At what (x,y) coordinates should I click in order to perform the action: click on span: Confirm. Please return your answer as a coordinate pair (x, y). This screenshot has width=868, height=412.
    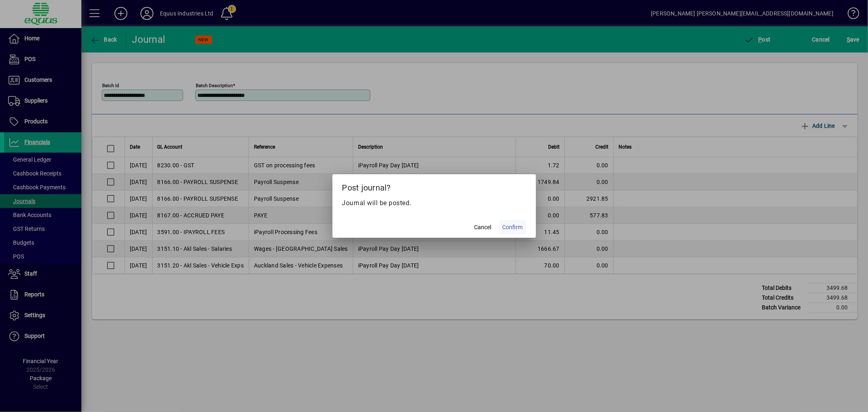
    Looking at the image, I should click on (513, 227).